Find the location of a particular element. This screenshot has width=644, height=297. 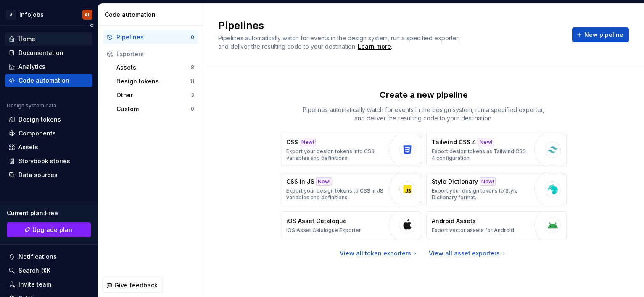

button: Give feedback is located at coordinates (132, 286).